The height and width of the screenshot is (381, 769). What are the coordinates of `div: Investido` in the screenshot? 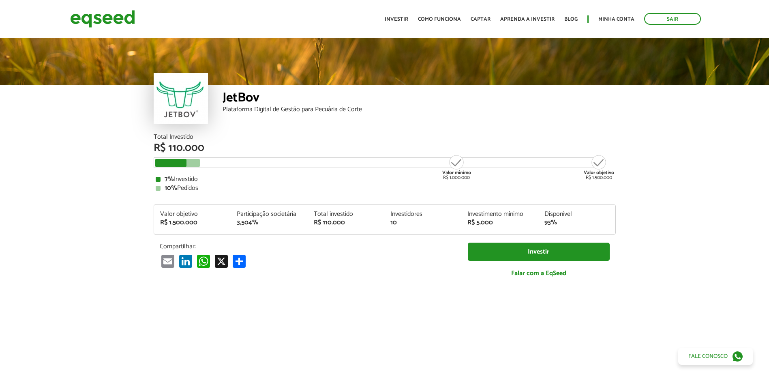 It's located at (385, 179).